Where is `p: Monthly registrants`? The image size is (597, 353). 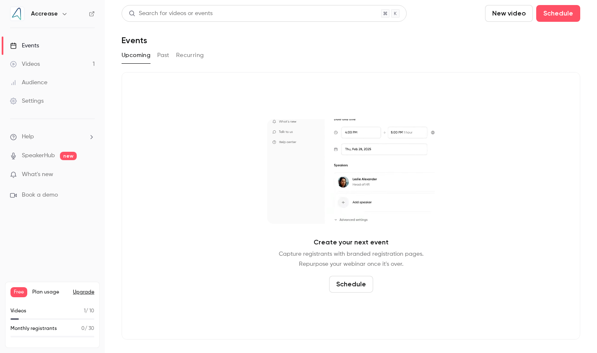 p: Monthly registrants is located at coordinates (34, 329).